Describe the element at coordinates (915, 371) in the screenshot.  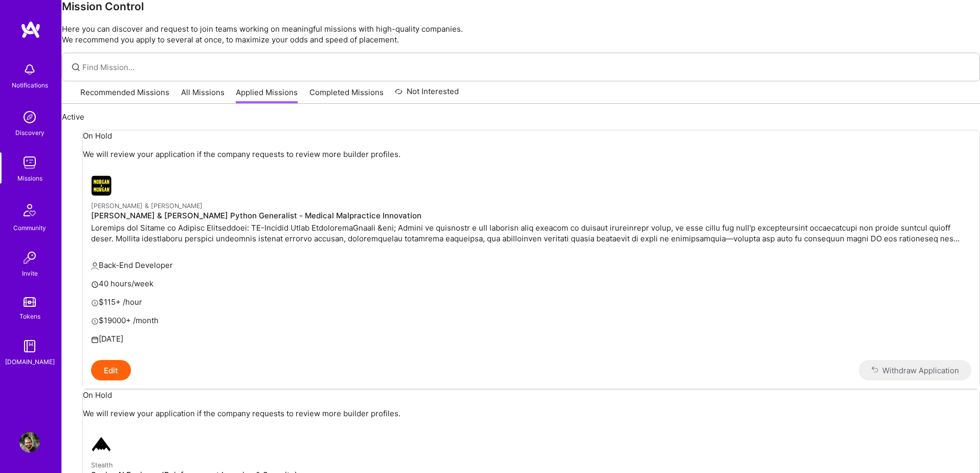
I see `button: Withdraw Application` at that location.